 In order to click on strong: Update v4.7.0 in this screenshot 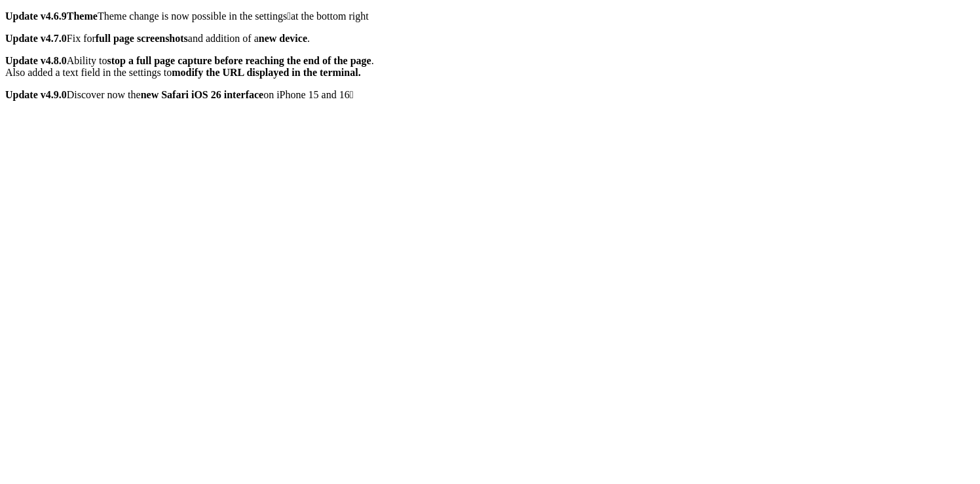, I will do `click(36, 38)`.